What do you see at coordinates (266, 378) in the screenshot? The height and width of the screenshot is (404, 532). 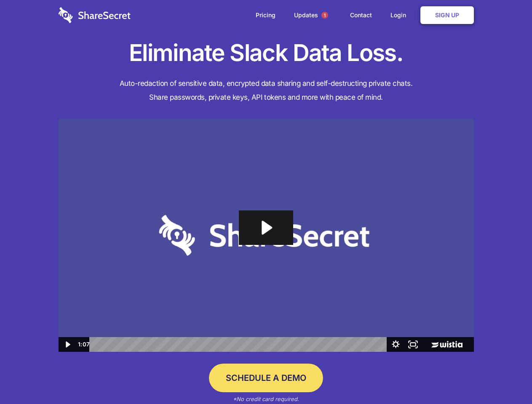 I see `a: Schedule a Demo` at bounding box center [266, 378].